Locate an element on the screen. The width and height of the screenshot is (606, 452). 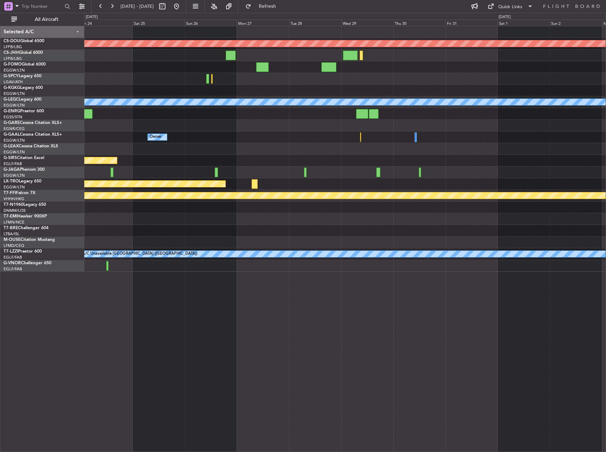
div: Sat 1 is located at coordinates (523, 23).